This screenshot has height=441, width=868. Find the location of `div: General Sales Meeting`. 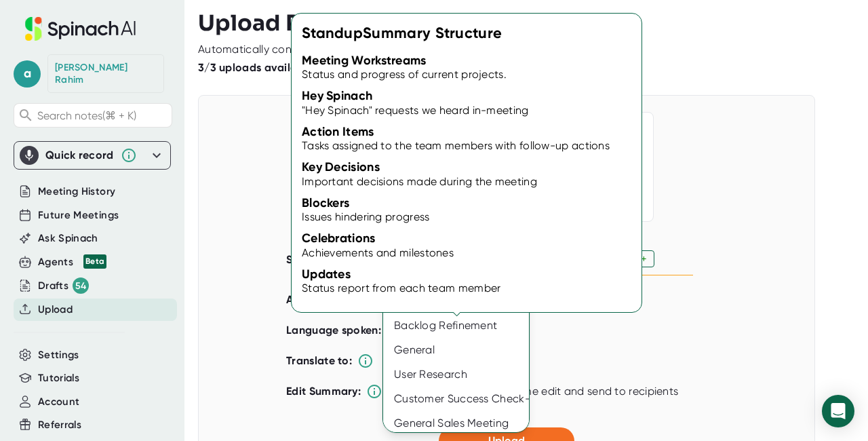

div: General Sales Meeting is located at coordinates (460, 423).